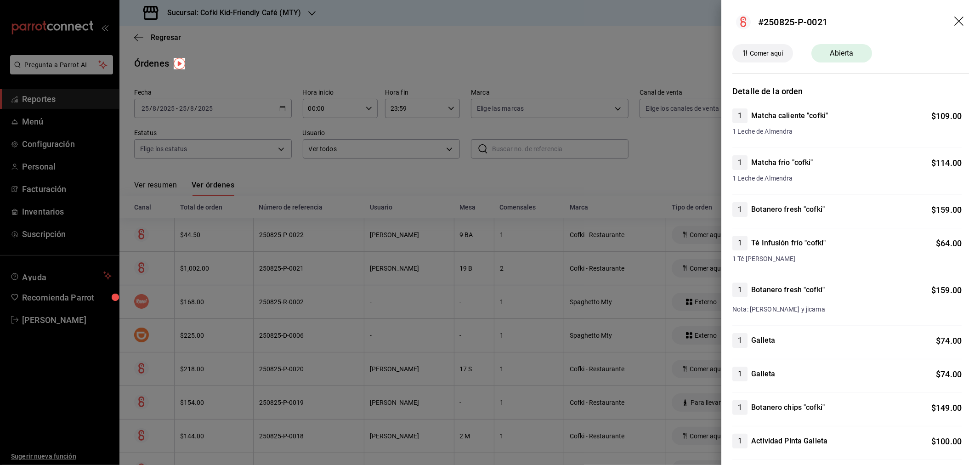 The height and width of the screenshot is (465, 980). I want to click on h4: Té Infusión frío "cofki", so click(789, 243).